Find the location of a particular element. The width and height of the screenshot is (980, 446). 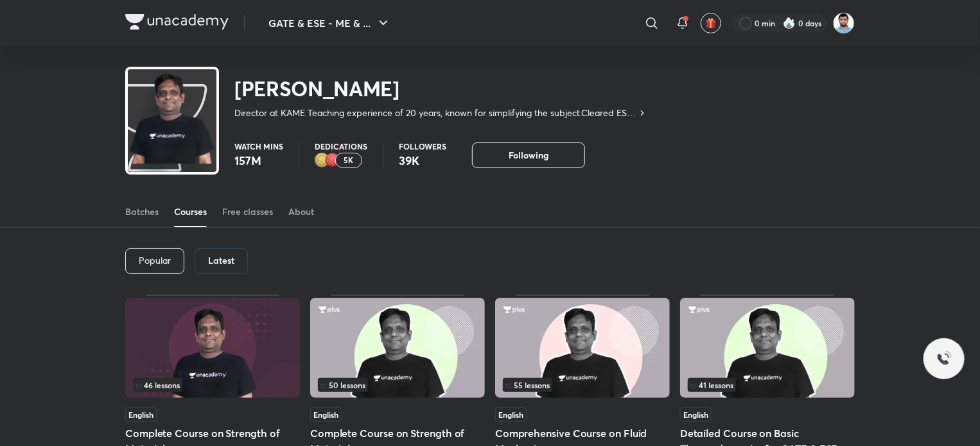

p: Watch mins is located at coordinates (259, 146).